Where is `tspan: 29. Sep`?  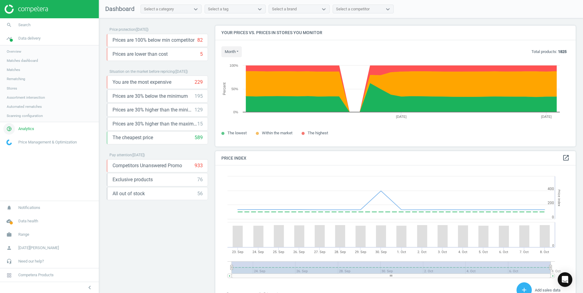
tspan: 29. Sep is located at coordinates (360, 252).